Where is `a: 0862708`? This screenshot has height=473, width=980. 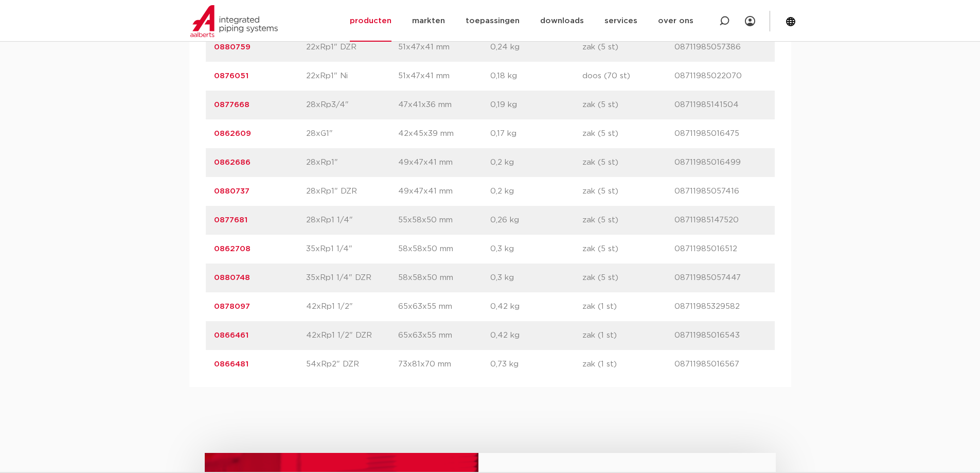 a: 0862708 is located at coordinates (232, 248).